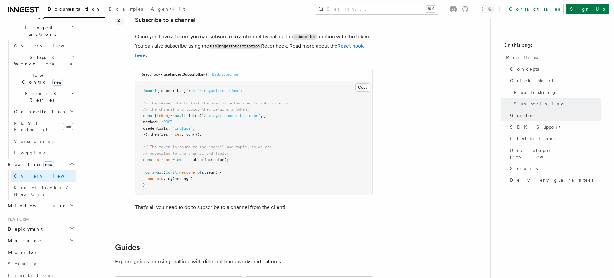 This screenshot has width=614, height=278. I want to click on span: SDK Support, so click(535, 127).